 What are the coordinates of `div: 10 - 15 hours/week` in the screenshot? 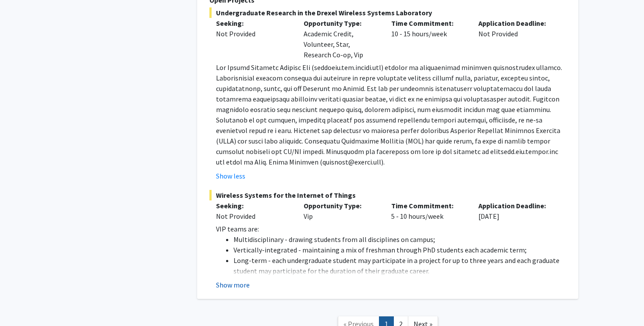 It's located at (428, 39).